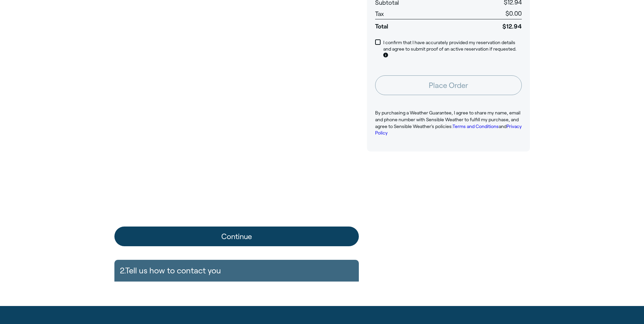  I want to click on span: Tax, so click(379, 14).